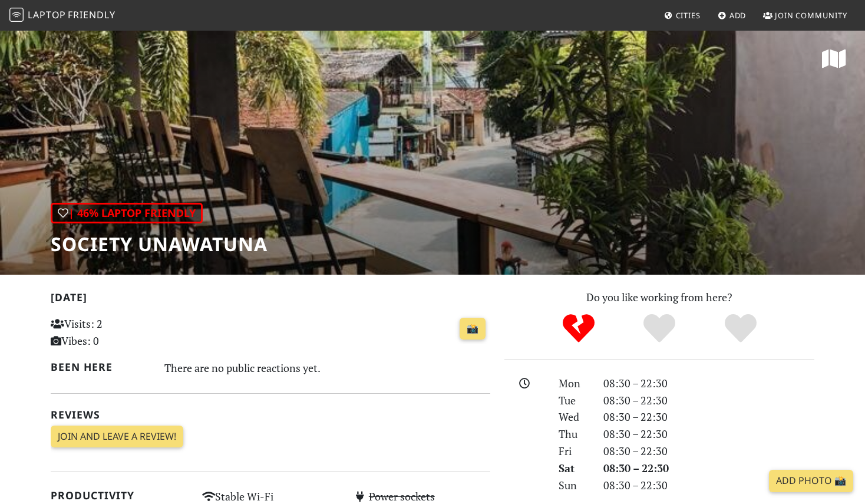  I want to click on div: Tue, so click(574, 400).